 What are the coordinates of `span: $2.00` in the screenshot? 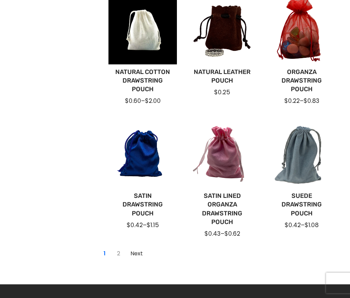 It's located at (153, 101).